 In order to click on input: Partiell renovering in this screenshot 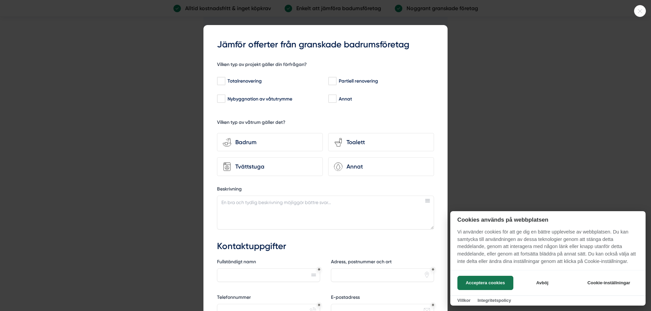, I will do `click(332, 81)`.